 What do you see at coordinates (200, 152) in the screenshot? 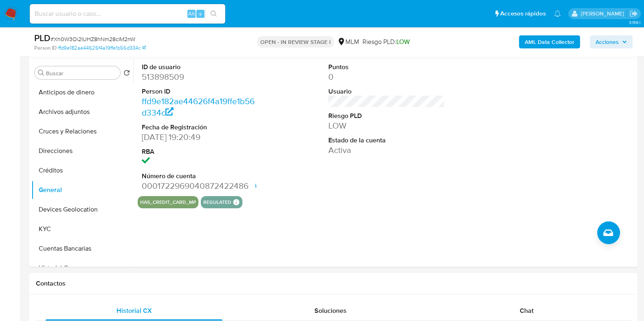
I see `dt: RBA` at bounding box center [200, 152].